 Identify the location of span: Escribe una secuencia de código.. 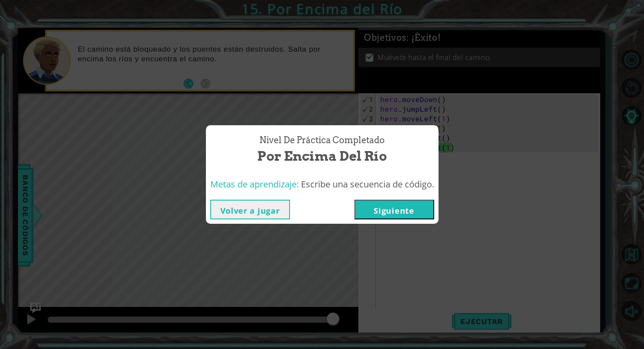
(368, 184).